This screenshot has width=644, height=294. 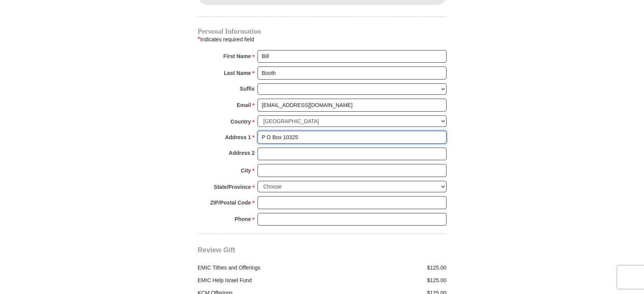 What do you see at coordinates (241, 122) in the screenshot?
I see `strong: Country` at bounding box center [241, 122].